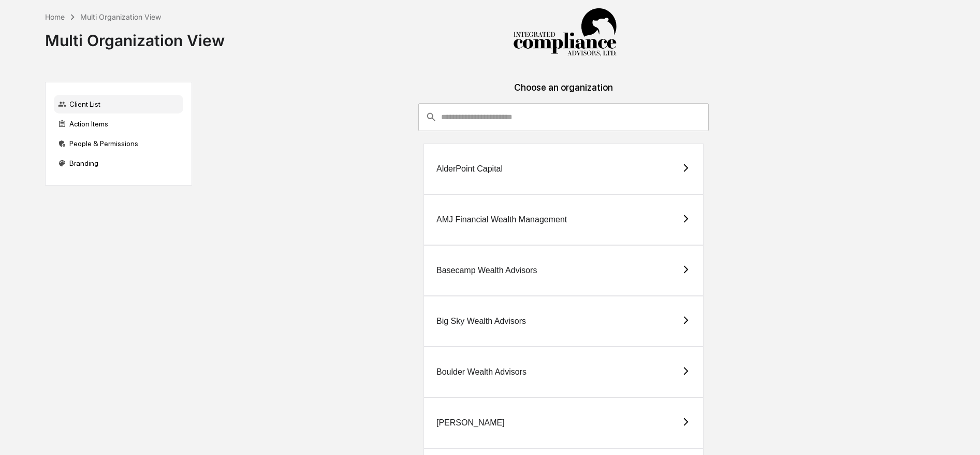 This screenshot has height=455, width=980. I want to click on div: consultant-dashboard__filter-organizations-search-bar, so click(563, 117).